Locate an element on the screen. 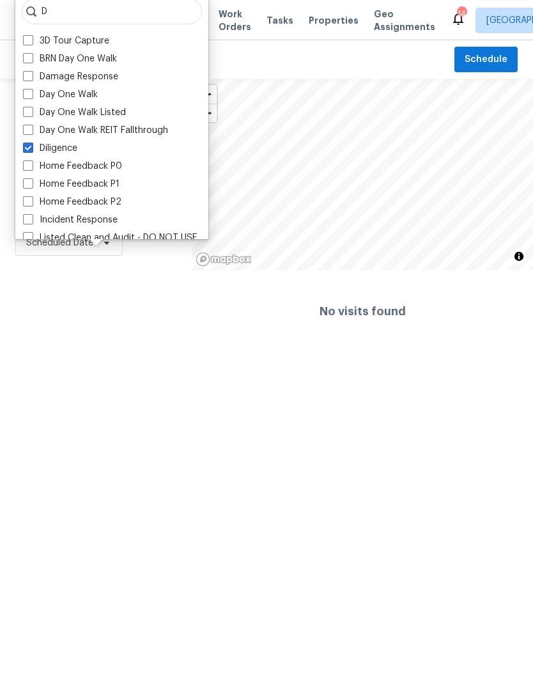 This screenshot has height=695, width=533. span: Scheduled Date is located at coordinates (59, 243).